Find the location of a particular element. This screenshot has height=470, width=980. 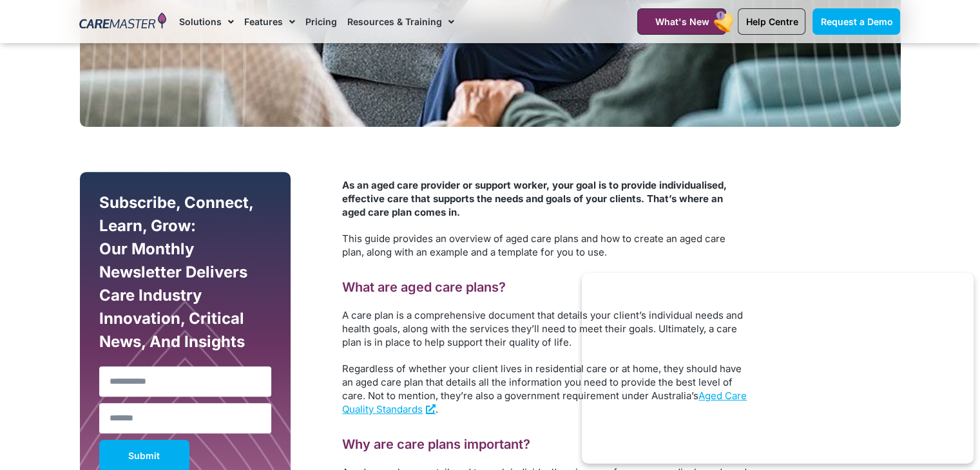

a: Aged Care Quality Standards is located at coordinates (545, 402).